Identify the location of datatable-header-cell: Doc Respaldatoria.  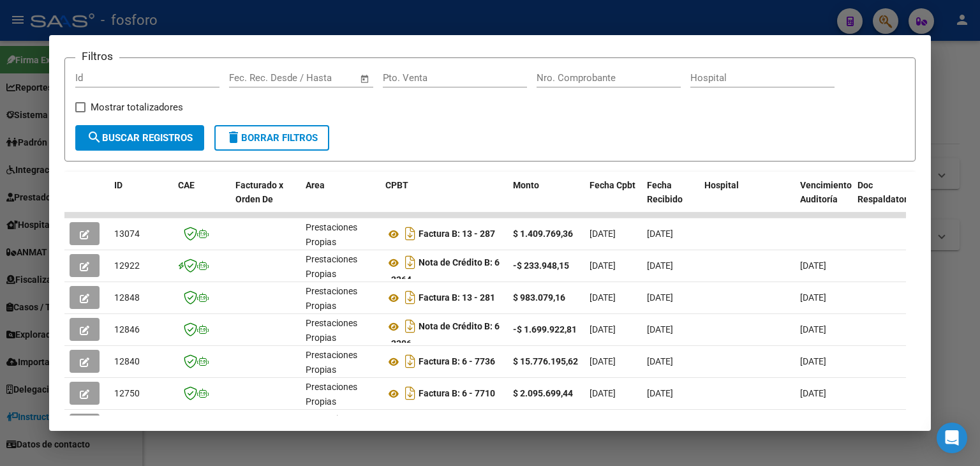
(891, 200).